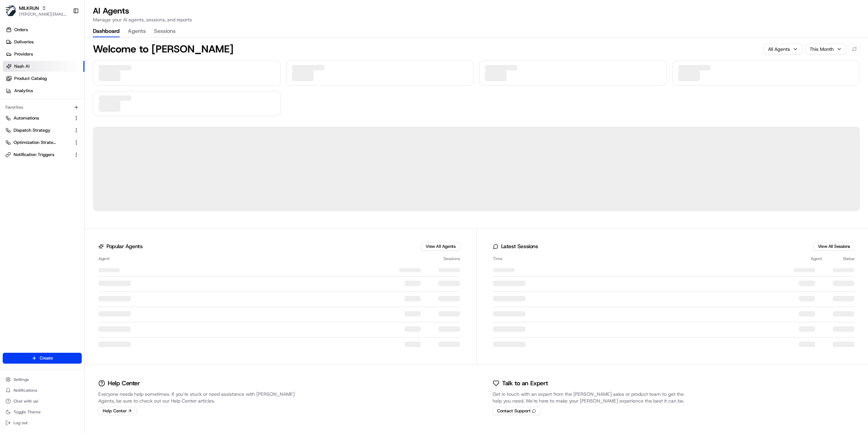  What do you see at coordinates (21, 380) in the screenshot?
I see `span: Settings` at bounding box center [21, 380].